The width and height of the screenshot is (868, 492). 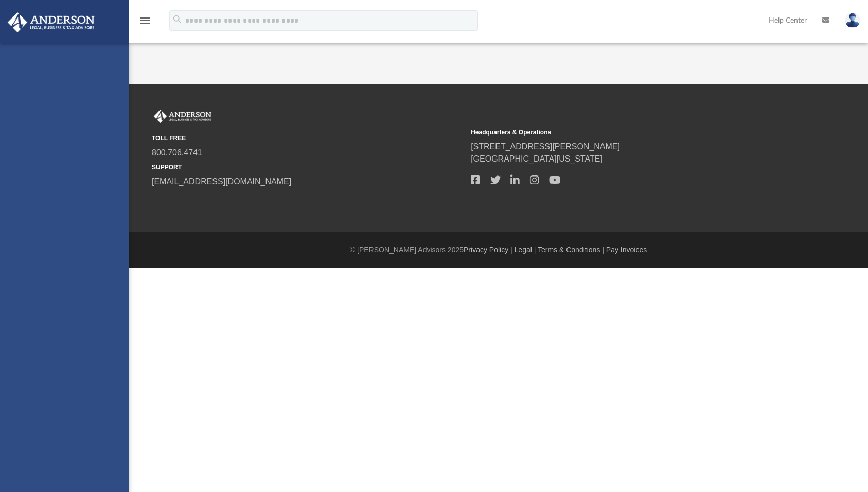 I want to click on img: User Pic, so click(x=853, y=20).